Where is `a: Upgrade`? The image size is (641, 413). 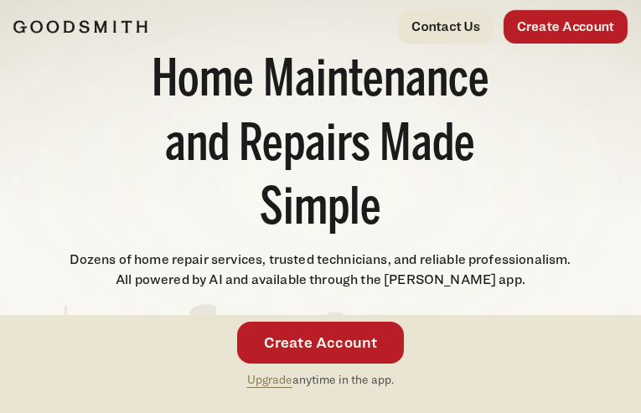 a: Upgrade is located at coordinates (270, 379).